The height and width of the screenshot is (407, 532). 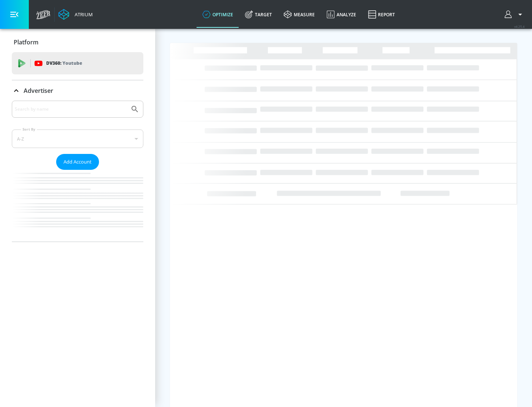 I want to click on label: Sort By, so click(x=29, y=129).